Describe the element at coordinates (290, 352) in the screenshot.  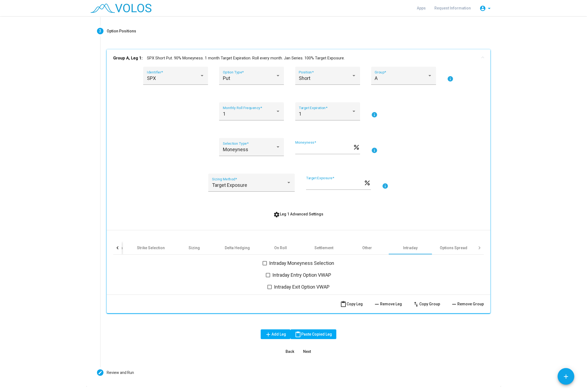
I see `button: Back` at that location.